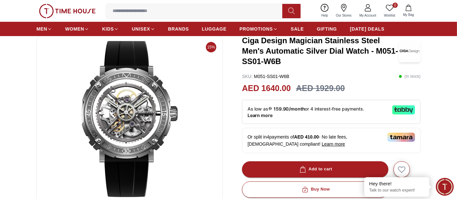 This screenshot has width=457, height=199. Describe the element at coordinates (401, 137) in the screenshot. I see `img: Tamara` at that location.